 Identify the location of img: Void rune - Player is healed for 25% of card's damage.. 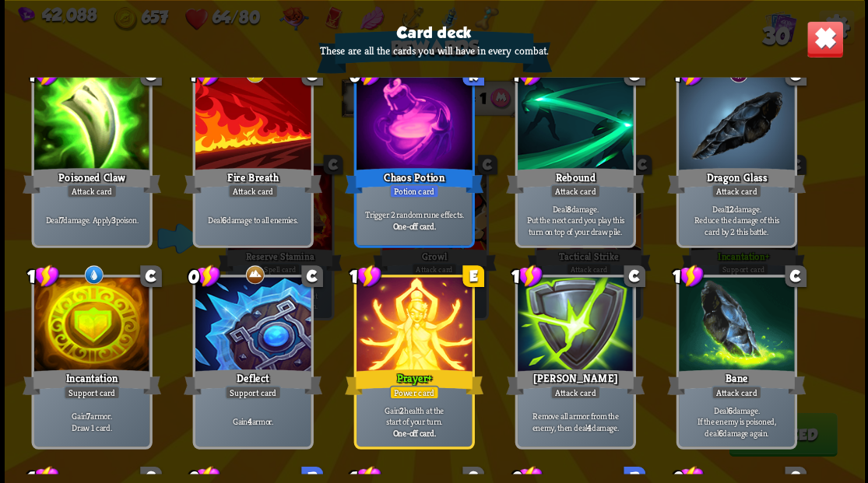
(738, 73).